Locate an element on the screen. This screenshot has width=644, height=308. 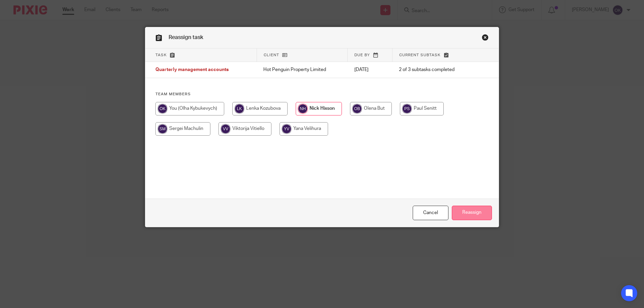
h4: Team members is located at coordinates (322, 94).